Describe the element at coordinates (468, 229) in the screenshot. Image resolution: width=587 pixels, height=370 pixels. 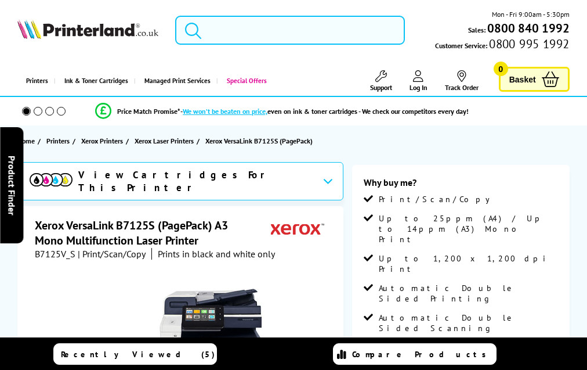
I see `span: Up to 25ppm (A4) / Up to 14ppm (A3) Mono Print` at that location.